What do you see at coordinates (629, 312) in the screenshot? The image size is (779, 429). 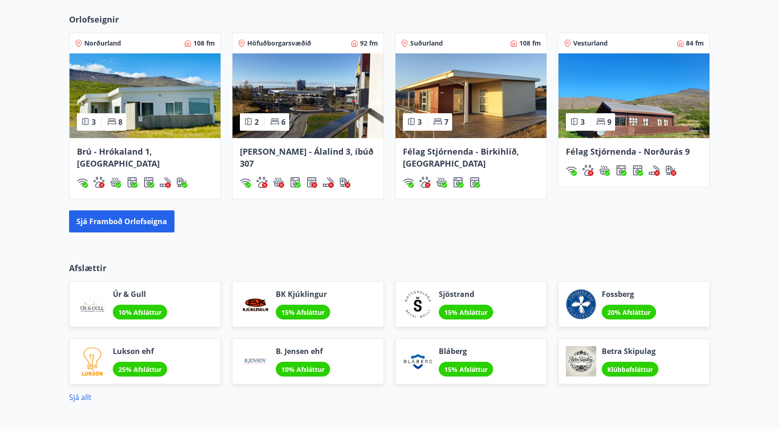 I see `span: 20% Afsláttur` at bounding box center [629, 312].